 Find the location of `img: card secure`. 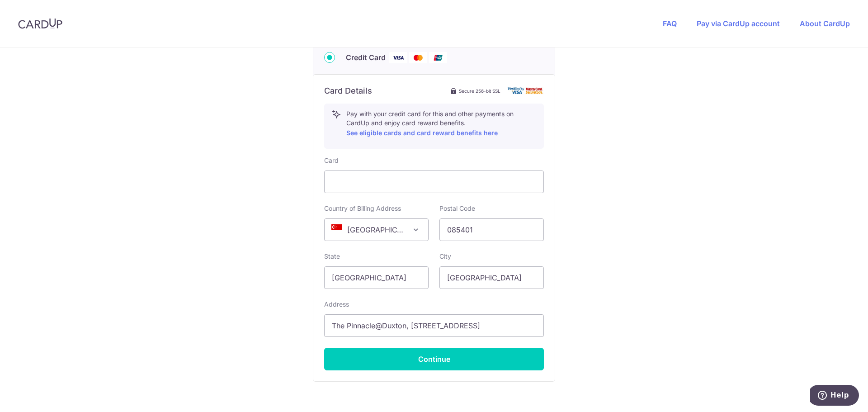

img: card secure is located at coordinates (526, 91).